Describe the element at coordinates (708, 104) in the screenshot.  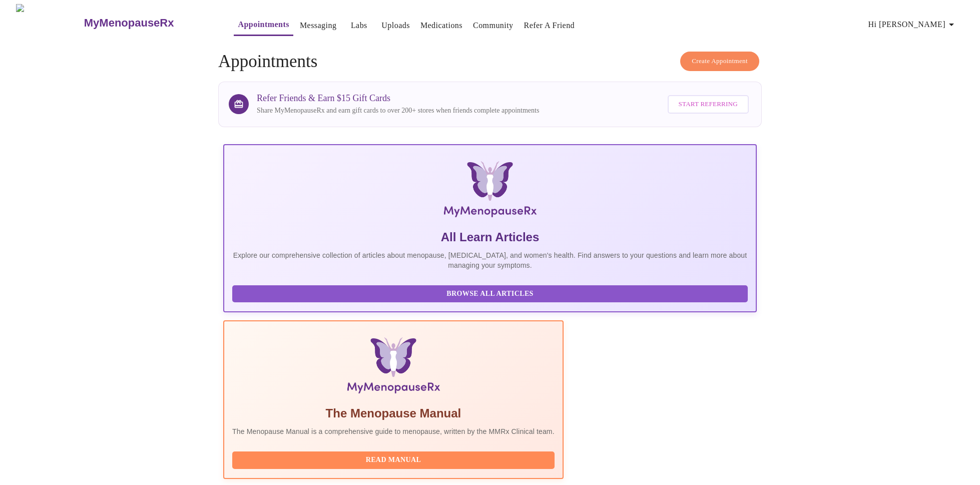
I see `a: Start Referring` at that location.